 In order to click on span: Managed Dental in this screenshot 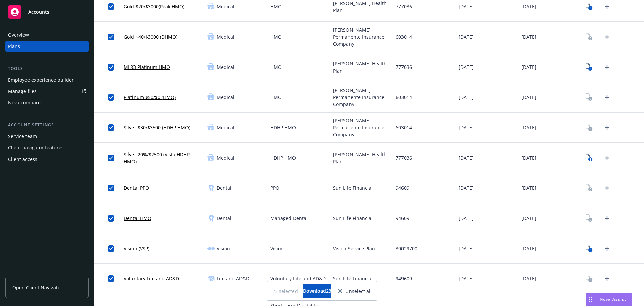, I will do `click(289, 217)`.